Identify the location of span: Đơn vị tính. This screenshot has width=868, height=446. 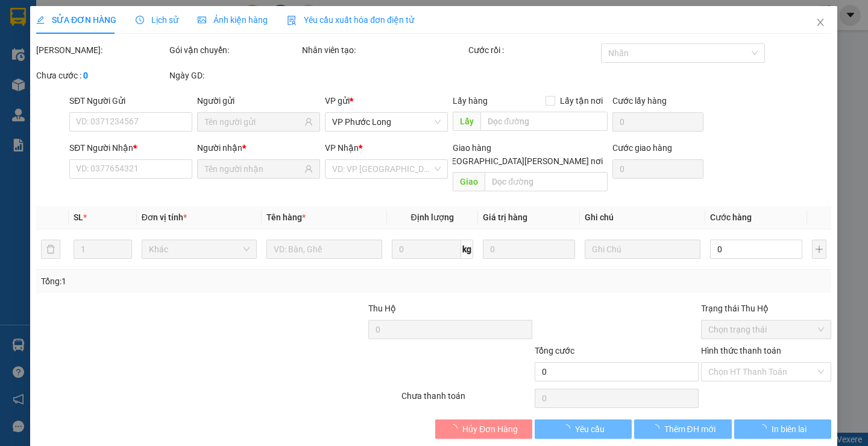
(164, 218).